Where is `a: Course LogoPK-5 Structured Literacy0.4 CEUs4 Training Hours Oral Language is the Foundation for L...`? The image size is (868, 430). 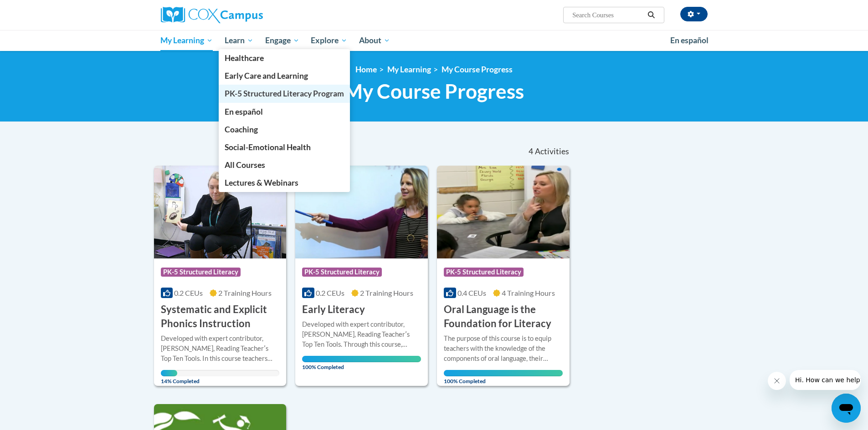
a: Course LogoPK-5 Structured Literacy0.4 CEUs4 Training Hours Oral Language is the Foundation for L... is located at coordinates (503, 276).